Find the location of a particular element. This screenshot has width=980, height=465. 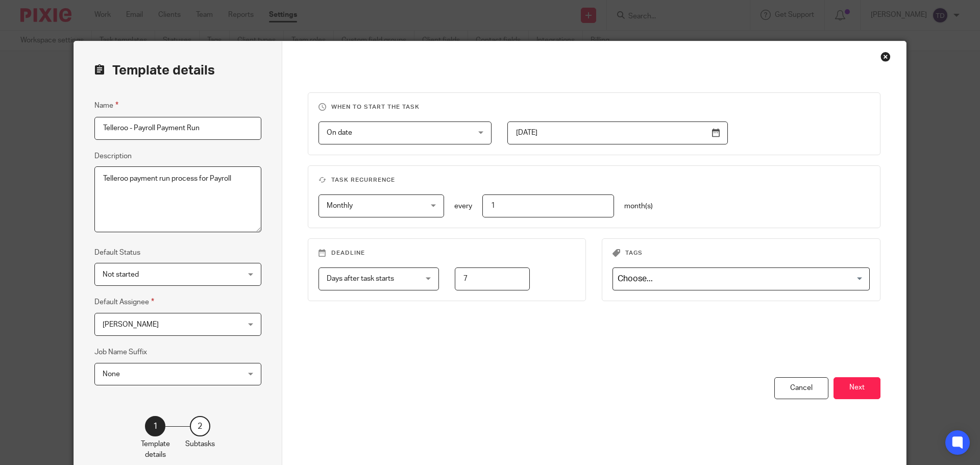

label: Description is located at coordinates (113, 156).